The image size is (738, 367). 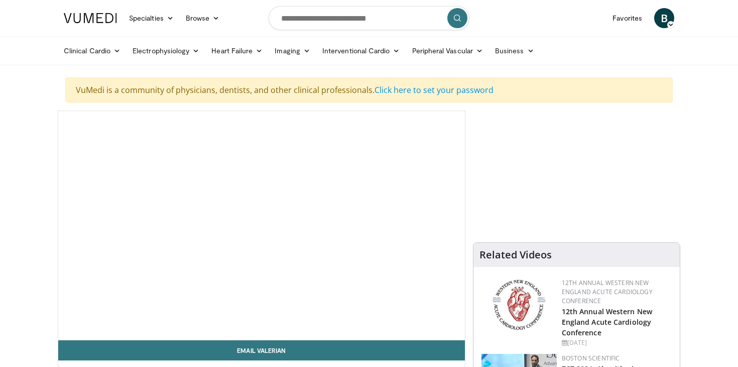 What do you see at coordinates (627, 18) in the screenshot?
I see `a: Favorites` at bounding box center [627, 18].